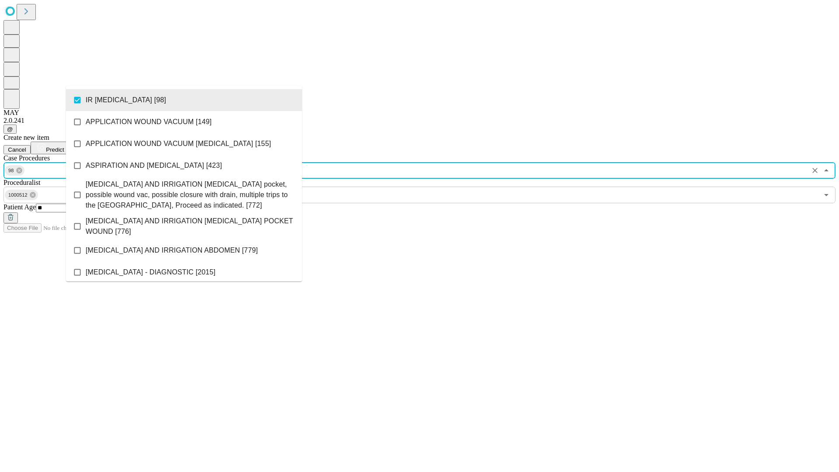 The image size is (839, 472). What do you see at coordinates (26, 137) in the screenshot?
I see `span: Create new item` at bounding box center [26, 137].